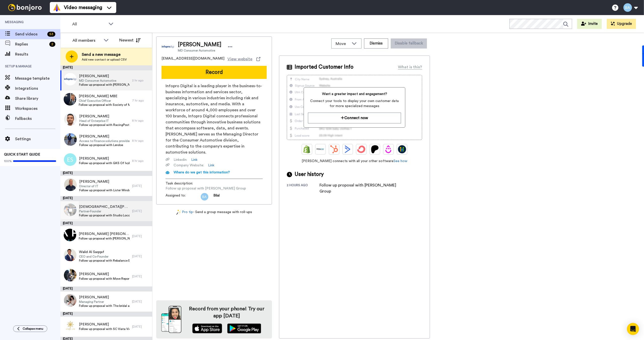 The image size is (644, 340). I want to click on img: d7616bbd-58a7-4afc-858f-b7bbd9c14a0d.jpg, so click(70, 275).